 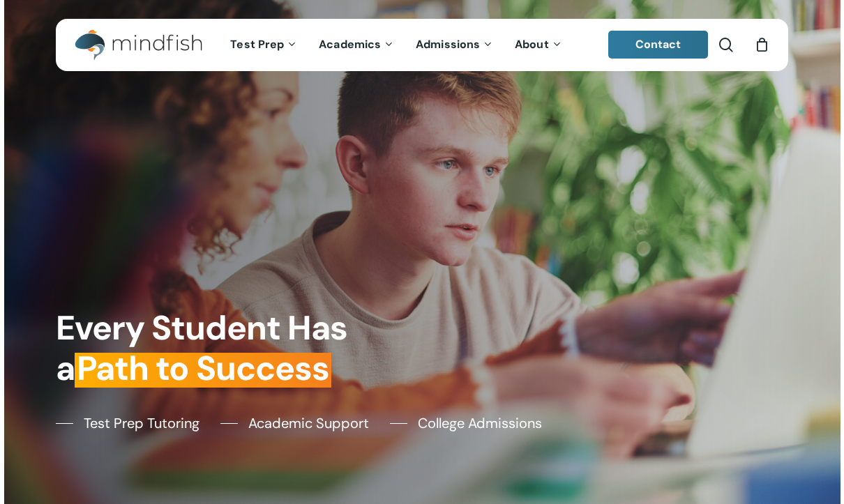 I want to click on header: Main Menu, so click(x=422, y=45).